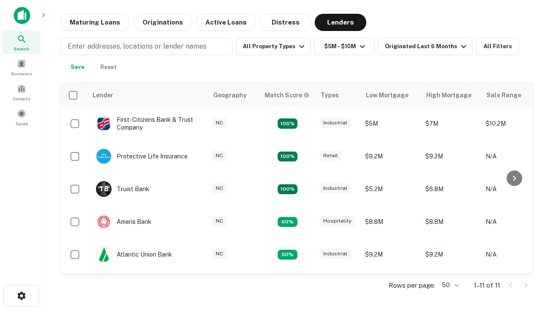  What do you see at coordinates (337, 221) in the screenshot?
I see `div: Hospitality` at bounding box center [337, 221].